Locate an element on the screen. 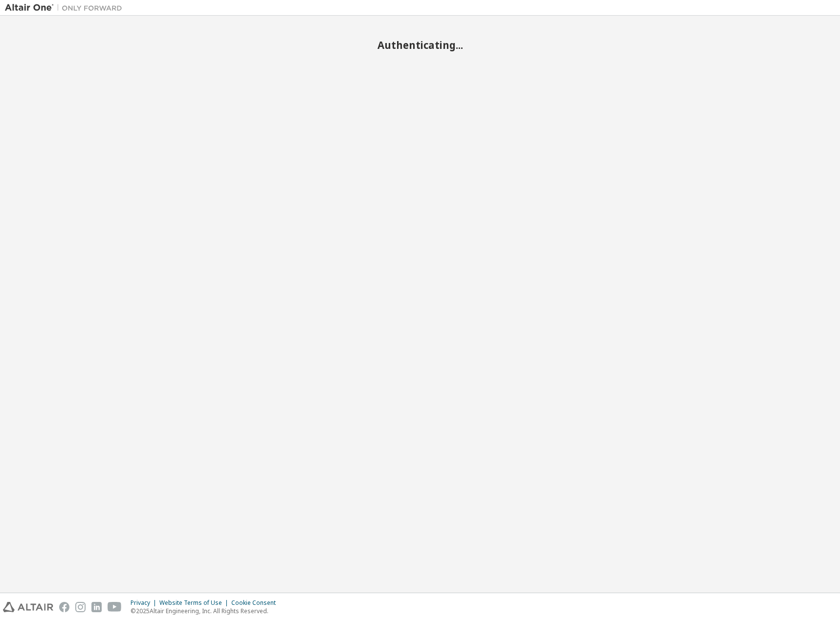 Image resolution: width=840 pixels, height=621 pixels. h2: Authenticating... is located at coordinates (420, 45).